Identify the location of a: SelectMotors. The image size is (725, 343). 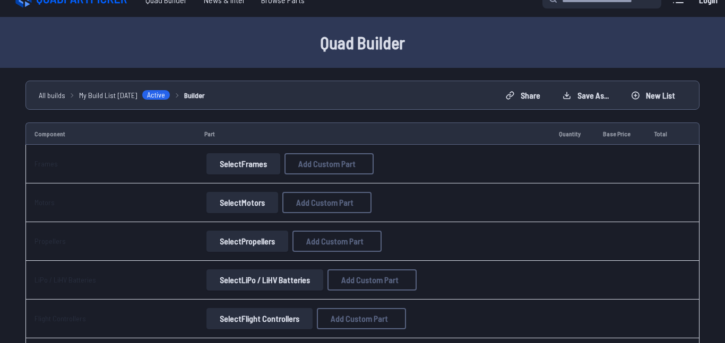
(242, 203).